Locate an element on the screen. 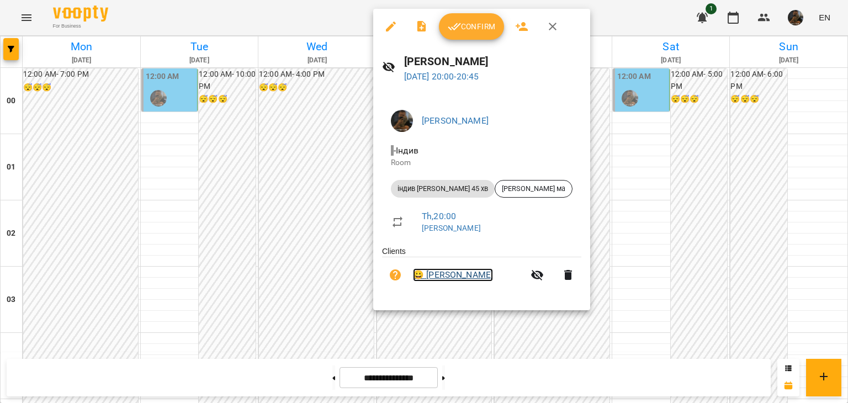  img: 38836d50468c905d322a6b1b27ef4d16.jpg is located at coordinates (402, 121).